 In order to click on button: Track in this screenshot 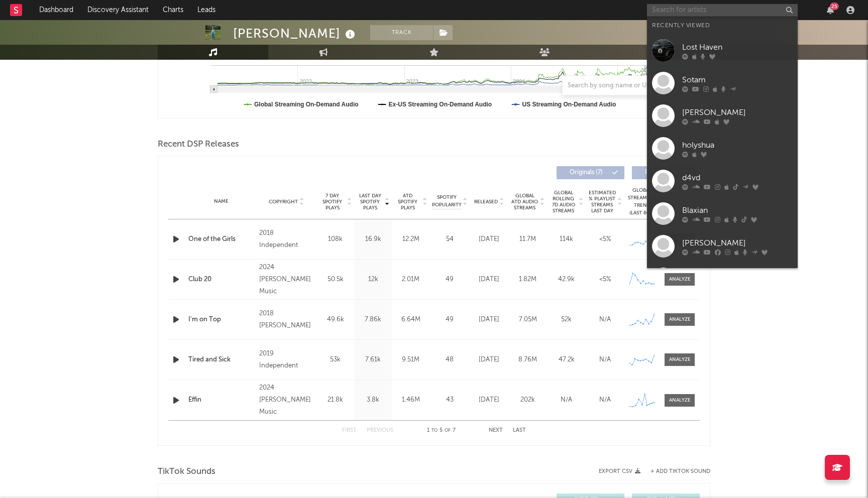, I will do `click(401, 32)`.